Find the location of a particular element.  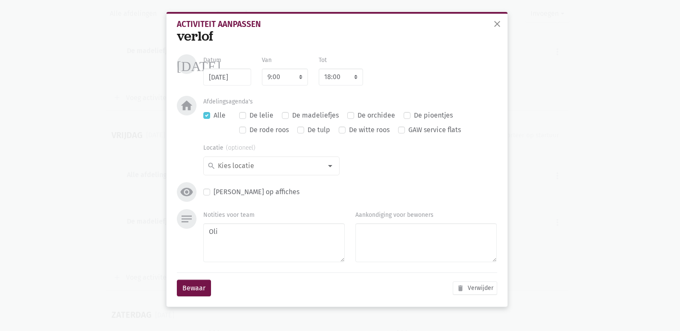

label: Tot is located at coordinates (323, 60).